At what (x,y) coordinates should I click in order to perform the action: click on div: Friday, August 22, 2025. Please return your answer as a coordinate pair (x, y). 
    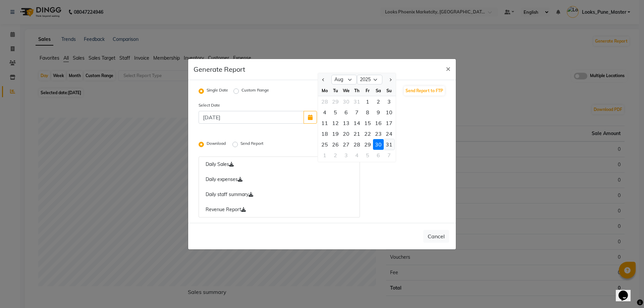
    Looking at the image, I should click on (368, 134).